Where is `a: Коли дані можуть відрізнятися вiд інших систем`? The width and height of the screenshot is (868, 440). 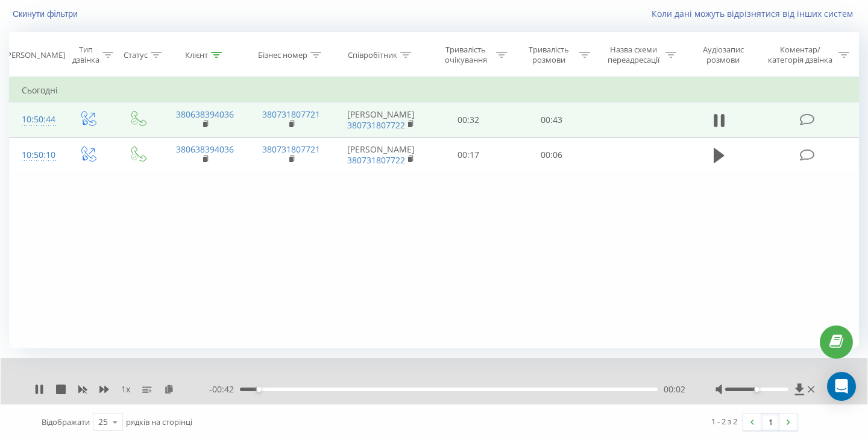 a: Коли дані можуть відрізнятися вiд інших систем is located at coordinates (755, 13).